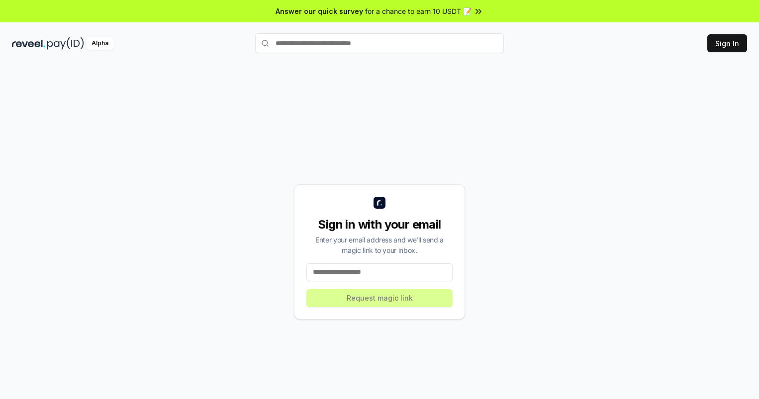  I want to click on button: Sign In, so click(727, 43).